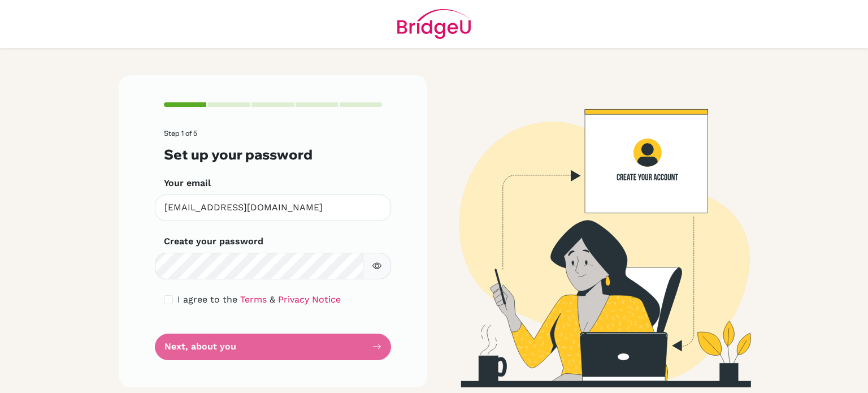 The image size is (868, 393). Describe the element at coordinates (273, 154) in the screenshot. I see `h3: Set up your password` at that location.